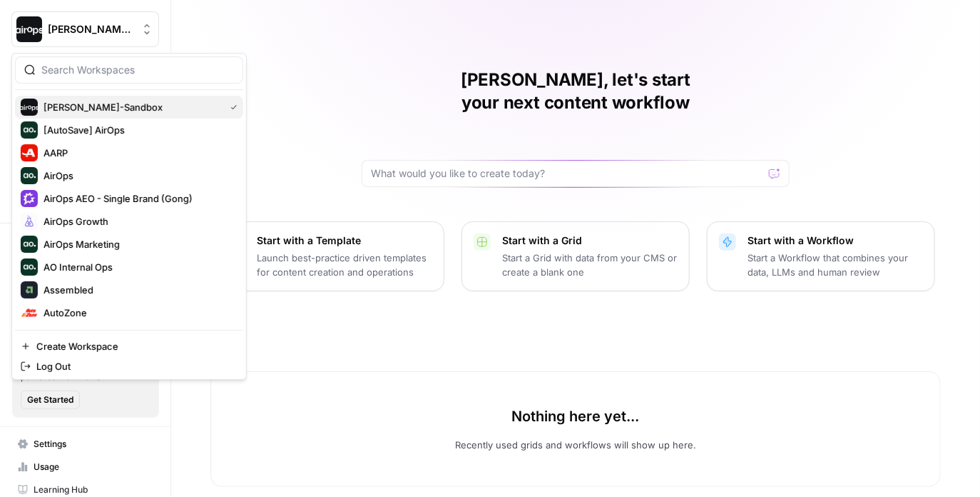 This screenshot has height=497, width=980. What do you see at coordinates (590, 241) in the screenshot?
I see `p: Start with a Grid` at bounding box center [590, 241].